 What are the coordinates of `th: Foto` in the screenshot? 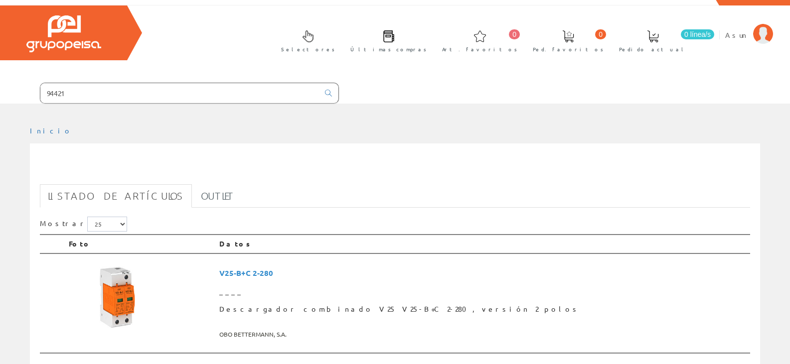 It's located at (140, 244).